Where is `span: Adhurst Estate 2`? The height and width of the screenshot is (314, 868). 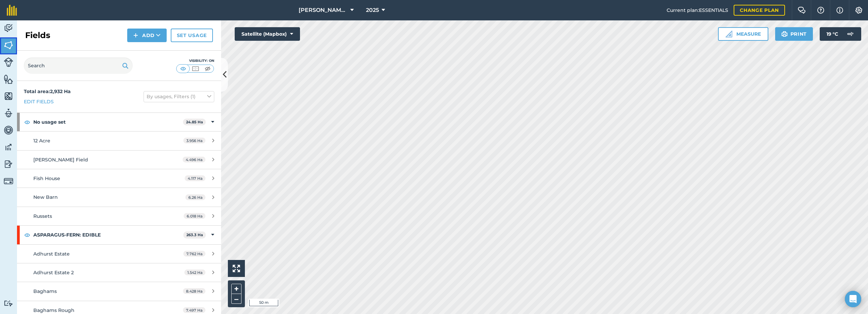
span: Adhurst Estate 2 is located at coordinates (54, 272).